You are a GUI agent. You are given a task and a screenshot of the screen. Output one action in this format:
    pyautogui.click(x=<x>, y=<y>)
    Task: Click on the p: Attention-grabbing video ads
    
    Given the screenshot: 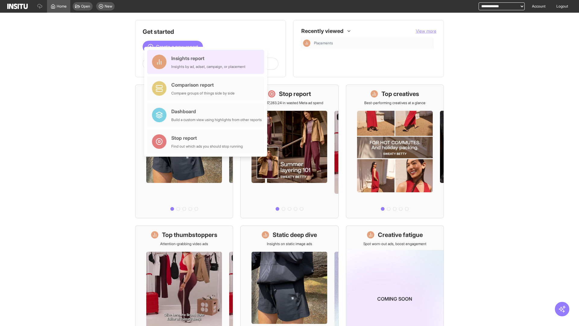 What is the action you would take?
    pyautogui.click(x=184, y=244)
    